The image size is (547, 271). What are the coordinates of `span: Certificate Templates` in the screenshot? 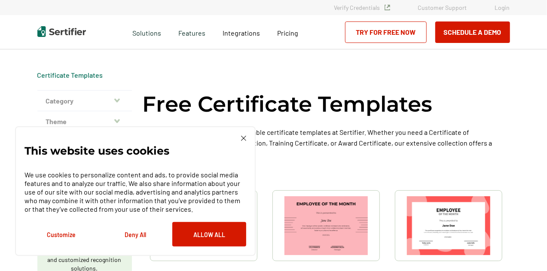 It's located at (70, 75).